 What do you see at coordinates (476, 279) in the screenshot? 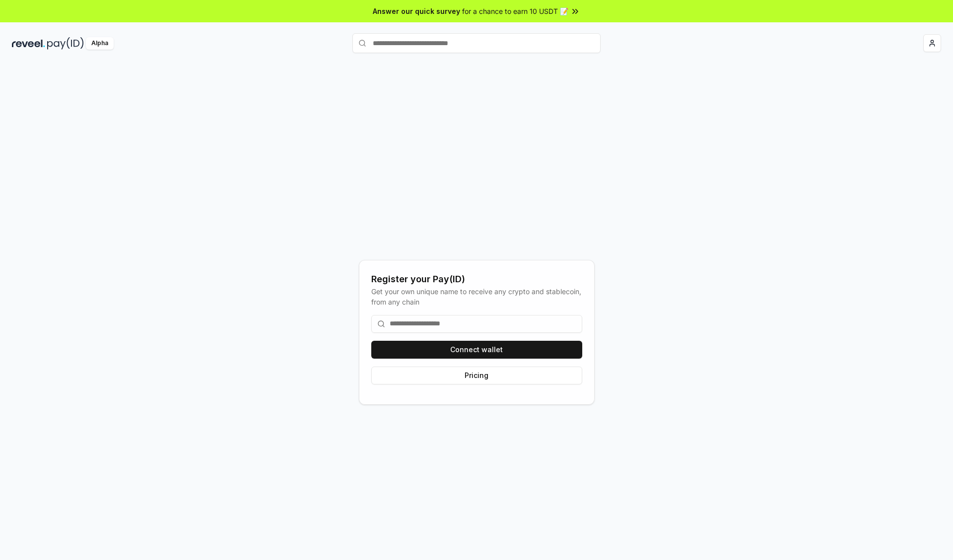
I see `div: Register your Pay(ID)` at bounding box center [476, 279].